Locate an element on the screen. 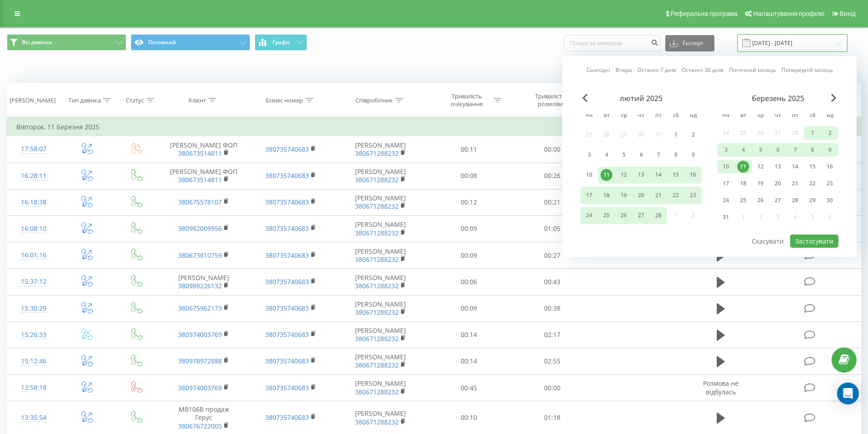  div: 15 is located at coordinates (676, 175).